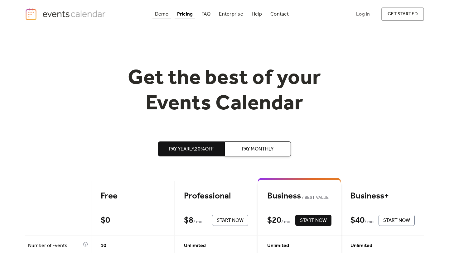  What do you see at coordinates (105, 221) in the screenshot?
I see `div: $ 0` at bounding box center [105, 221].